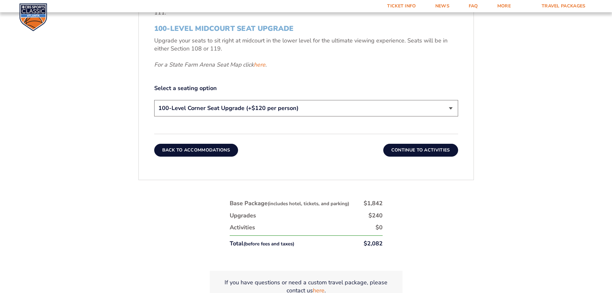  What do you see at coordinates (379, 227) in the screenshot?
I see `div: $0` at bounding box center [379, 227].